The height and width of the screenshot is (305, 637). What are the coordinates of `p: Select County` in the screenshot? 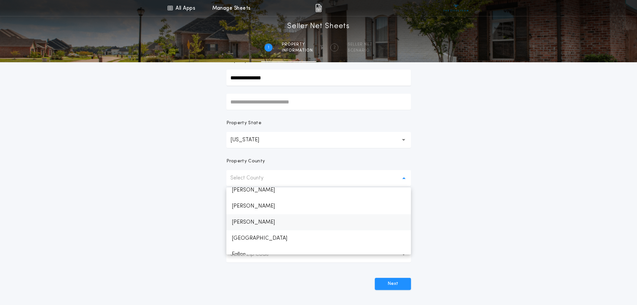 It's located at (252, 178).